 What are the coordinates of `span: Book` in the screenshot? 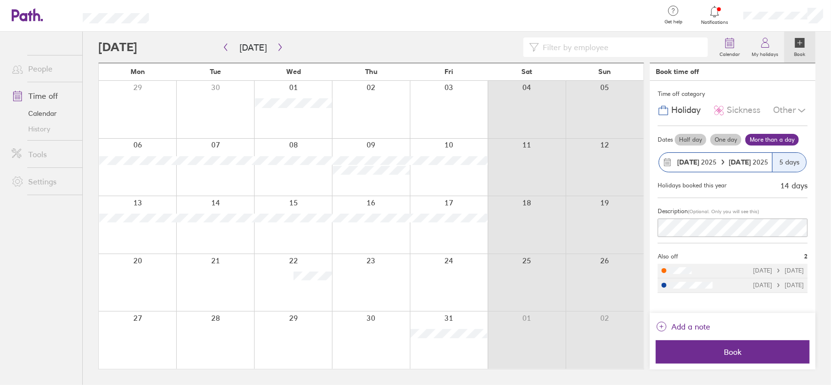 It's located at (733, 352).